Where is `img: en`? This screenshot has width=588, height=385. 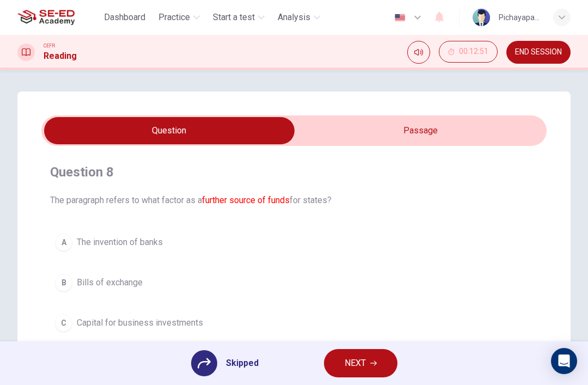
img: en is located at coordinates (400, 17).